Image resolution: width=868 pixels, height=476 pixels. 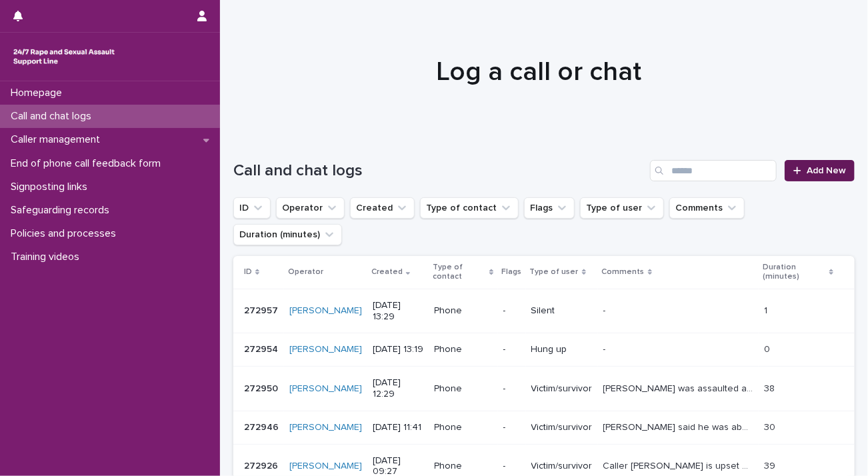 What do you see at coordinates (287, 235) in the screenshot?
I see `button: Duration (minutes)` at bounding box center [287, 235].